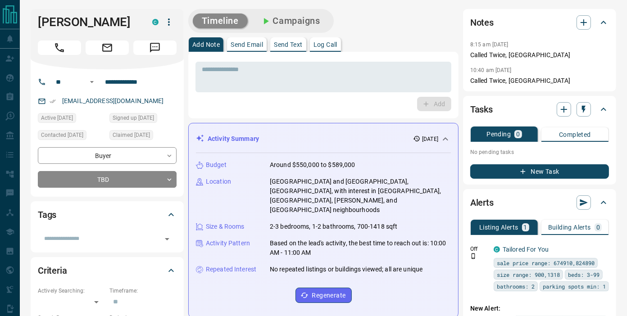  What do you see at coordinates (360, 248) in the screenshot?
I see `p: Based on the lead's activity, the best time to reach out is: 10:00 AM - 11:00 AM` at bounding box center [360, 248].